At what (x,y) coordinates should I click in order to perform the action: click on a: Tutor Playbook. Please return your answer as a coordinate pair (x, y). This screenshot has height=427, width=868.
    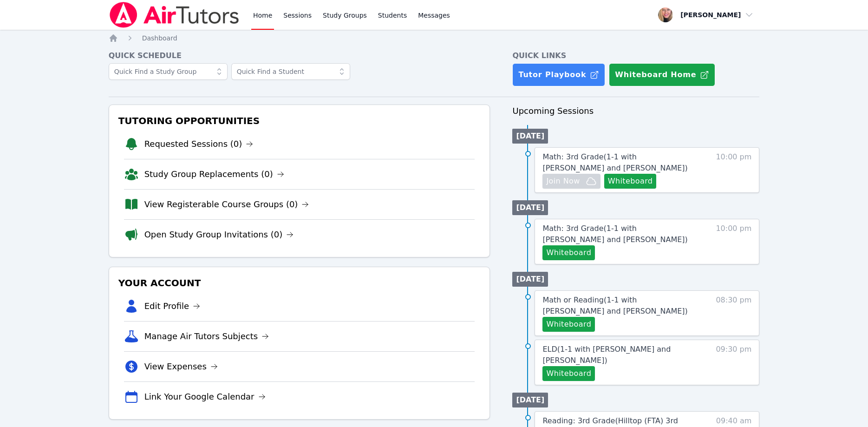
    Looking at the image, I should click on (559, 75).